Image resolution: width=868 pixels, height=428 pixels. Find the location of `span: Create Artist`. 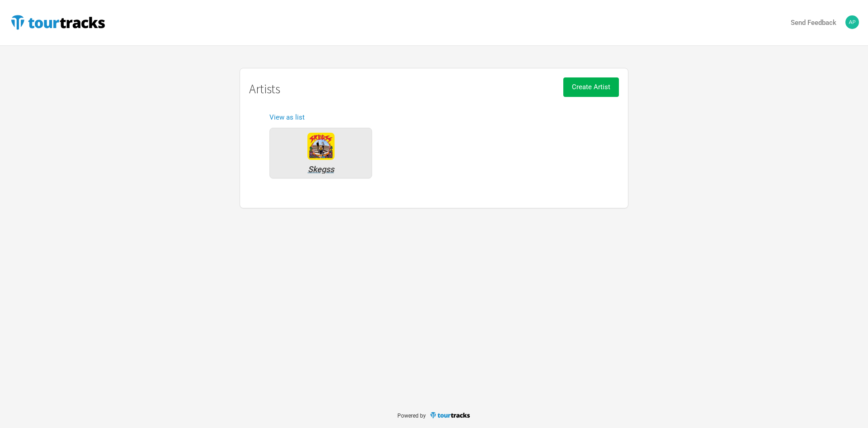

span: Create Artist is located at coordinates (591, 87).